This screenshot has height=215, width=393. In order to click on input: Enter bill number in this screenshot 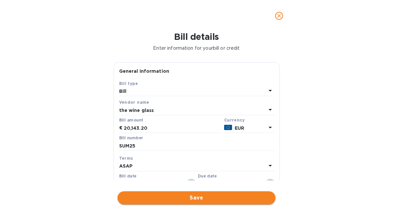, I will do `click(197, 146)`.